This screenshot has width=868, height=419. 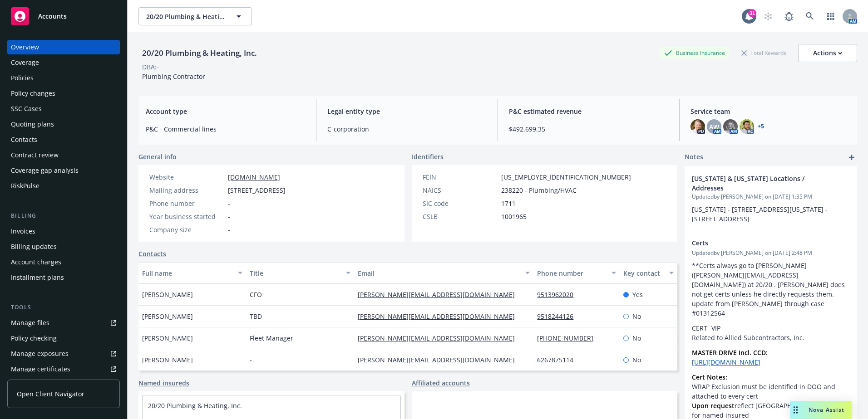 What do you see at coordinates (53, 17) in the screenshot?
I see `span: Accounts` at bounding box center [53, 17].